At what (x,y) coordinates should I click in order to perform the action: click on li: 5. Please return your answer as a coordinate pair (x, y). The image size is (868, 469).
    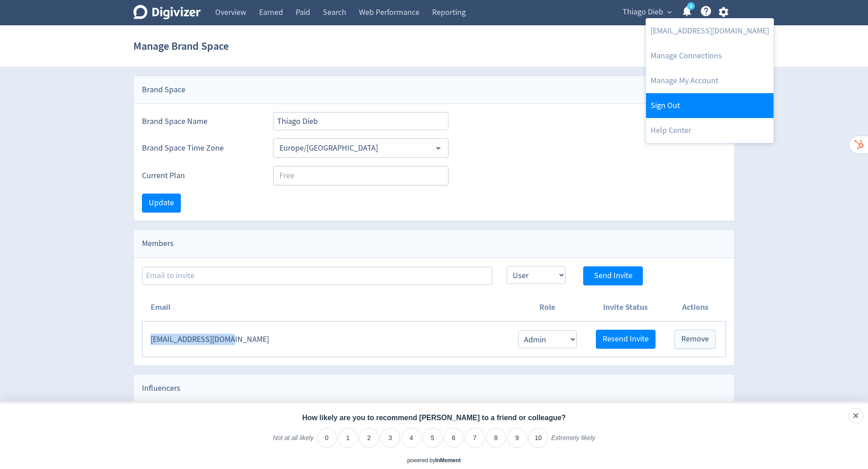
    Looking at the image, I should click on (433, 437).